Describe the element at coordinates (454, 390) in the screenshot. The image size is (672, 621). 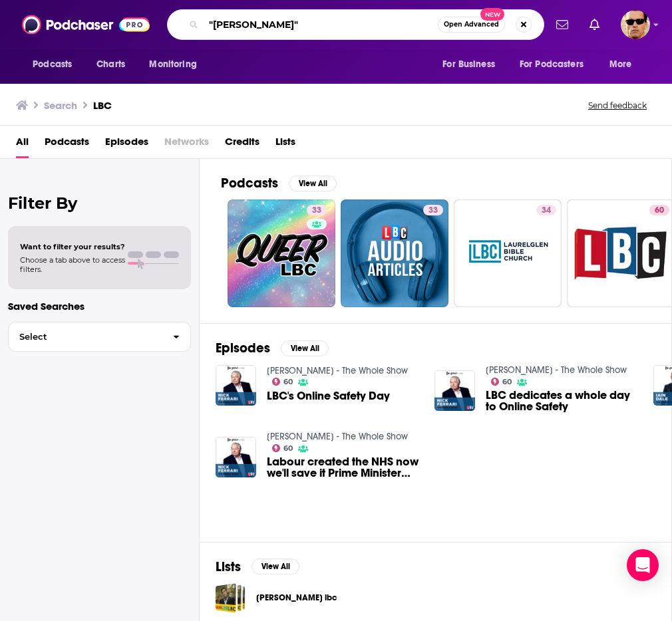
I see `img: LBC dedicates a whole day to Online Safety` at that location.